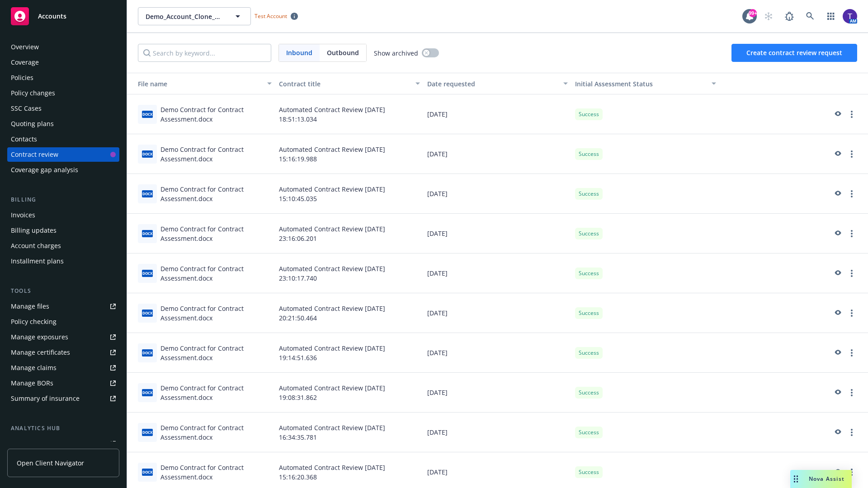 The height and width of the screenshot is (488, 868). I want to click on span: Demo_Account_Clone_QA_CR_Tests_Demo, so click(185, 16).